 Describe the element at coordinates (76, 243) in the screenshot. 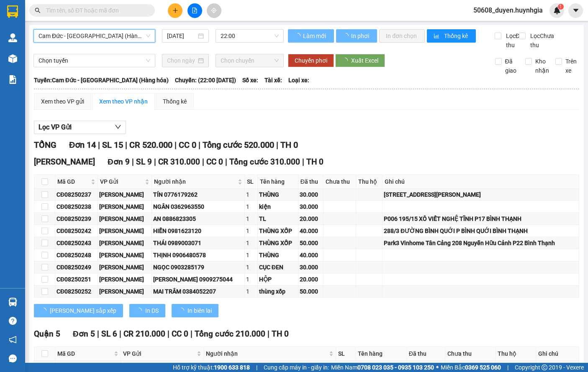

I see `td: CĐ08250243` at that location.